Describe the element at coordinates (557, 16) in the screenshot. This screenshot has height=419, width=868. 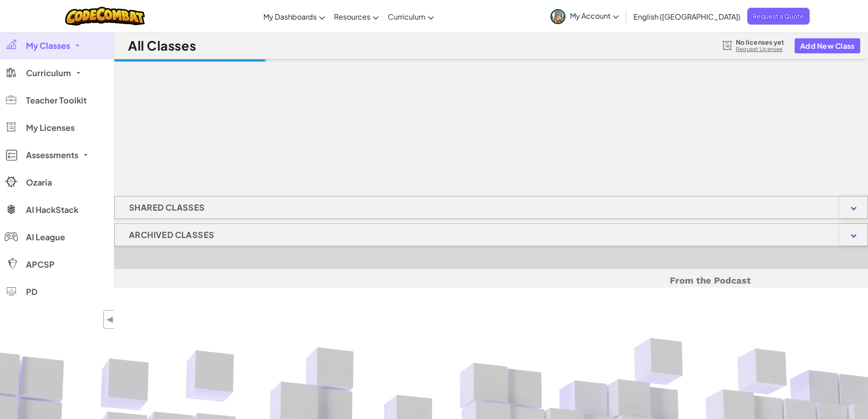
I see `img: avatar` at that location.